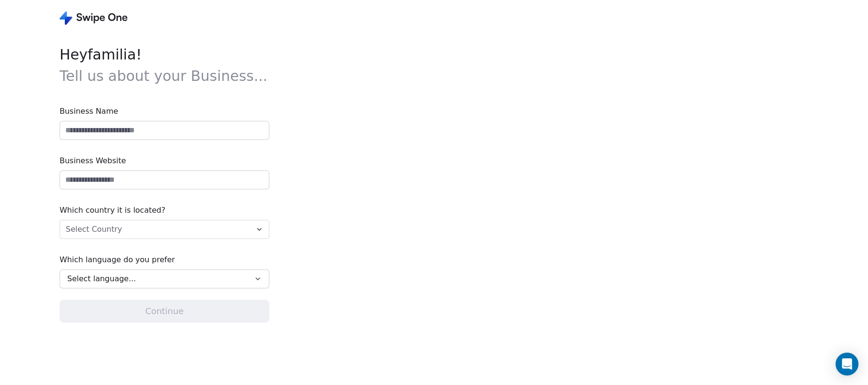 The image size is (868, 385). Describe the element at coordinates (164, 65) in the screenshot. I see `span: Hey familia !` at that location.